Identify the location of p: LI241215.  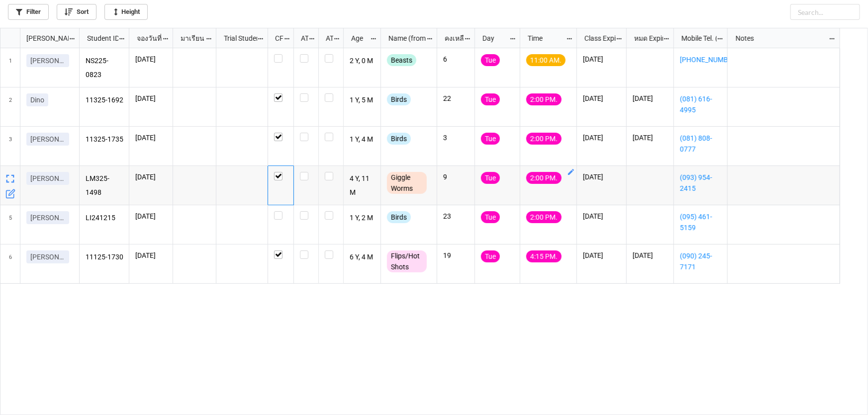
(104, 218).